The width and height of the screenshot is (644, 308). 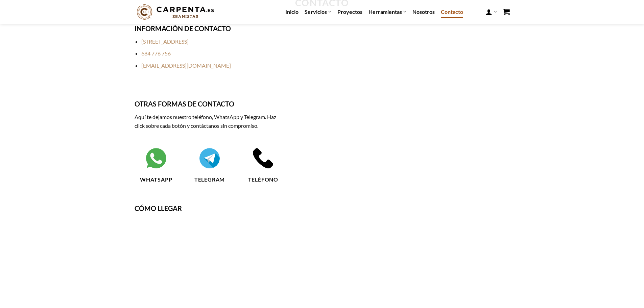 I want to click on a: Teléfono, so click(x=263, y=165).